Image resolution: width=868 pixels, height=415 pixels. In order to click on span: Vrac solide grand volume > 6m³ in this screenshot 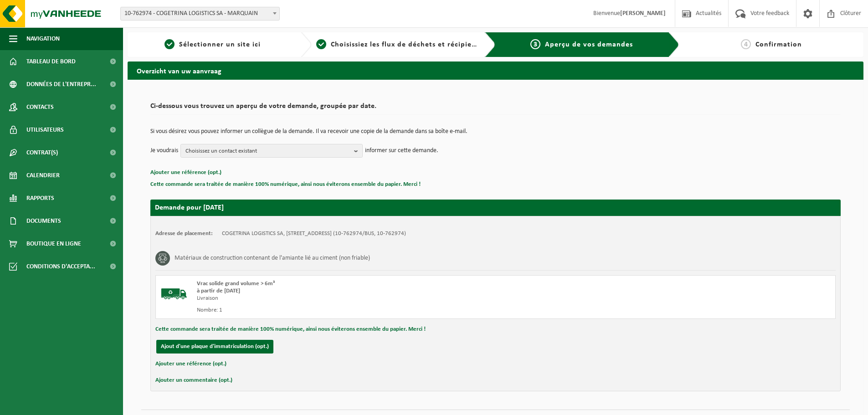, I will do `click(236, 284)`.